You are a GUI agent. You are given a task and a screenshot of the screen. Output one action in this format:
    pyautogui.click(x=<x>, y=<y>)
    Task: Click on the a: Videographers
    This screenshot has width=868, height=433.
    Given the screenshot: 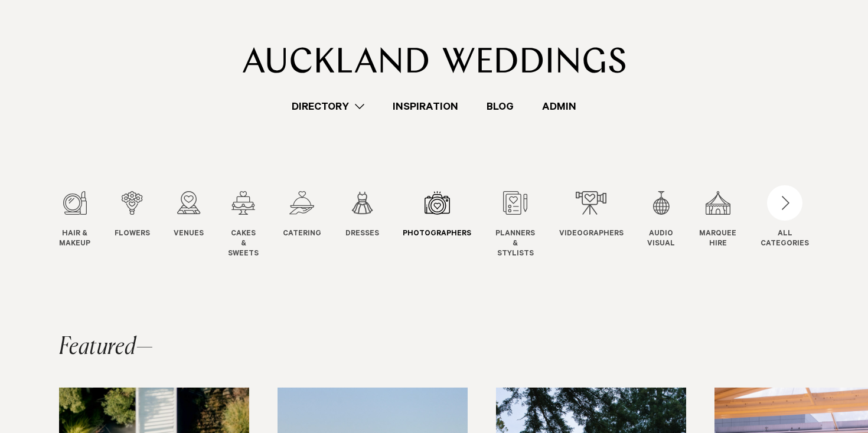 What is the action you would take?
    pyautogui.click(x=591, y=215)
    